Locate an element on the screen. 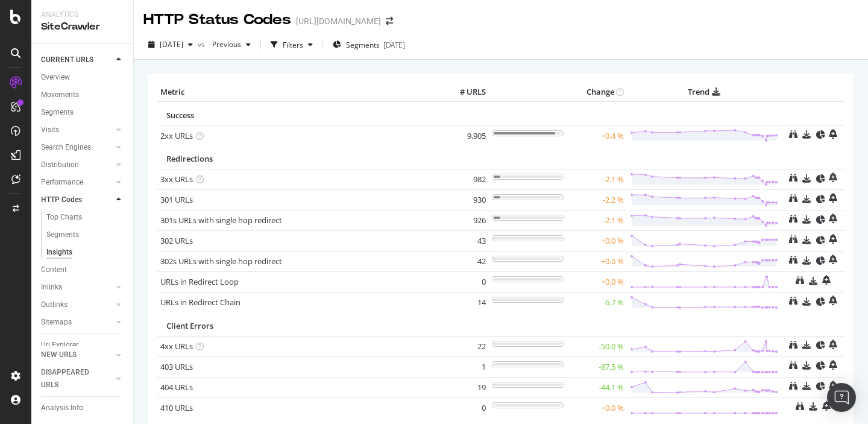 This screenshot has width=868, height=424. td: 19 is located at coordinates (464, 387).